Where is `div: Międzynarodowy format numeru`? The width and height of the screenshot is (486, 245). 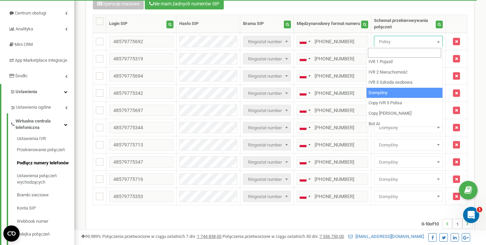
div: Międzynarodowy format numeru is located at coordinates (328, 24).